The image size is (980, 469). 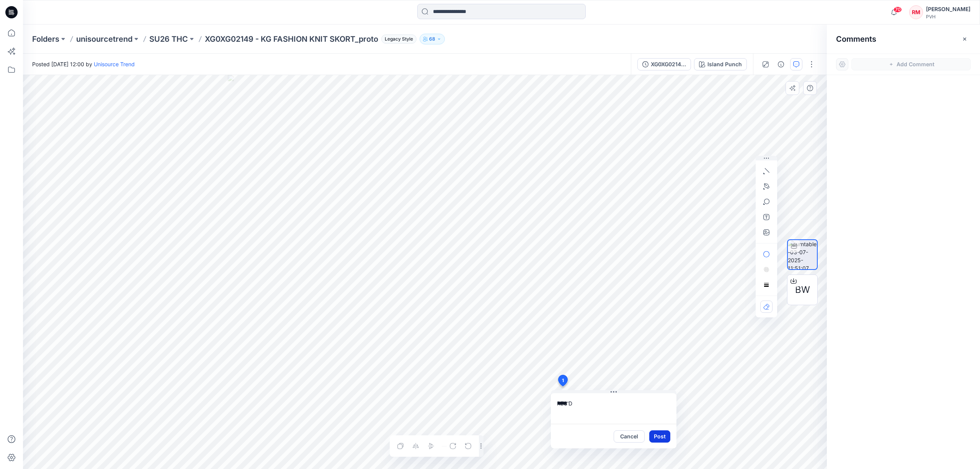 I want to click on a: Unisource Trend, so click(x=114, y=64).